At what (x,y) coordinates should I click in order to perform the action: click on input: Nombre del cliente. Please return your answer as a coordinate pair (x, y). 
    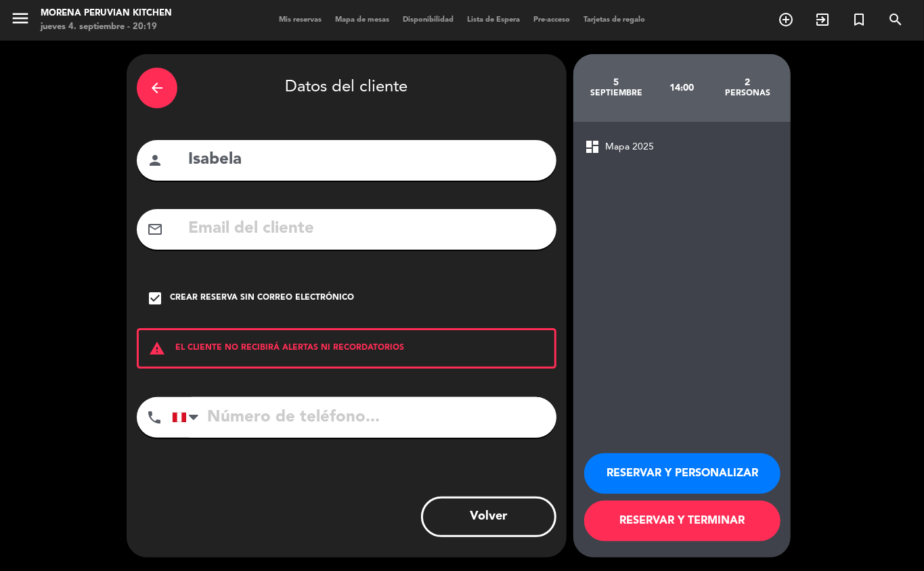
    Looking at the image, I should click on (366, 159).